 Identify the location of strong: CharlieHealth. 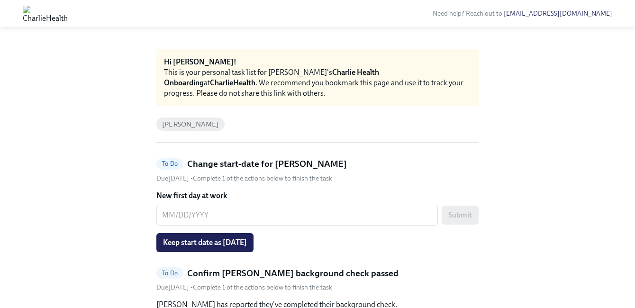
(233, 82).